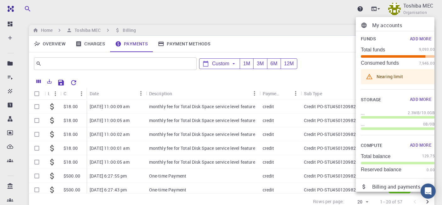 The image size is (442, 205). What do you see at coordinates (373, 50) in the screenshot?
I see `p: Total funds` at bounding box center [373, 50].